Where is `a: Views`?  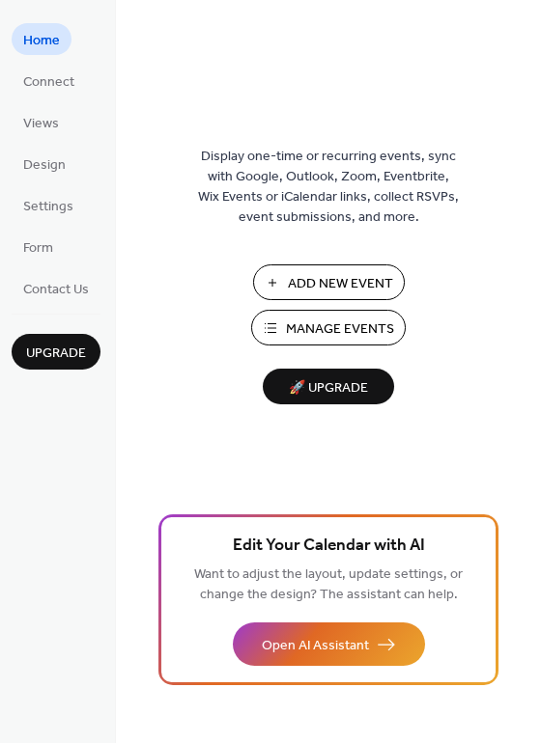
a: Views is located at coordinates (41, 122).